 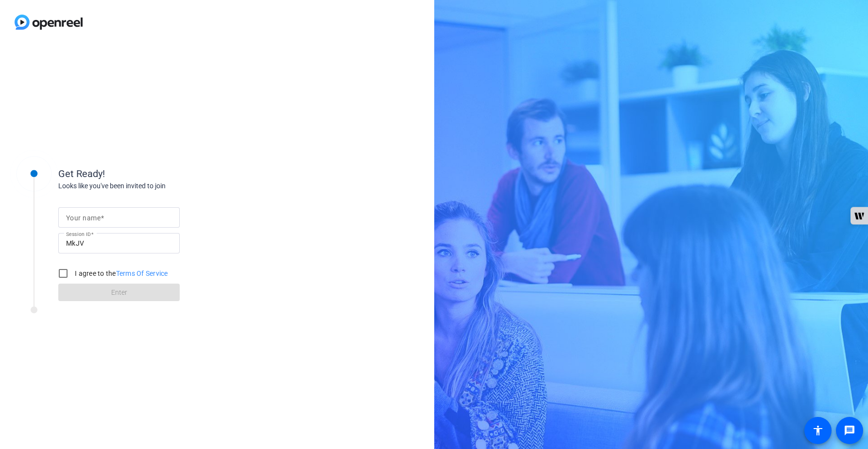 What do you see at coordinates (850, 430) in the screenshot?
I see `mat-icon: message` at bounding box center [850, 430].